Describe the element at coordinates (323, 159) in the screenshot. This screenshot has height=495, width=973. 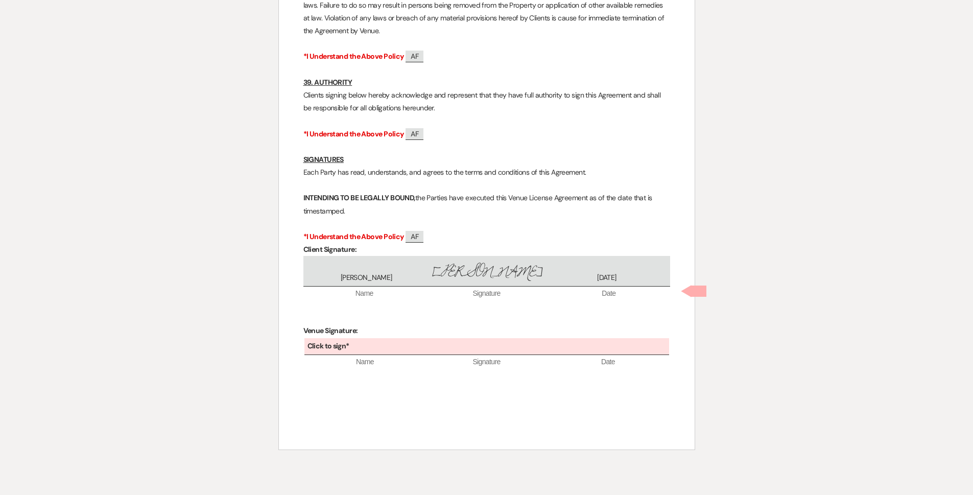
I see `u: SIGNATURES` at that location.